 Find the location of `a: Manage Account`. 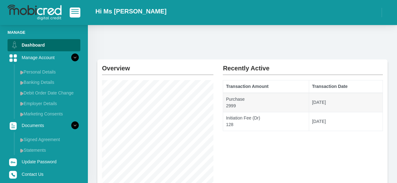

a: Manage Account is located at coordinates (44, 58).